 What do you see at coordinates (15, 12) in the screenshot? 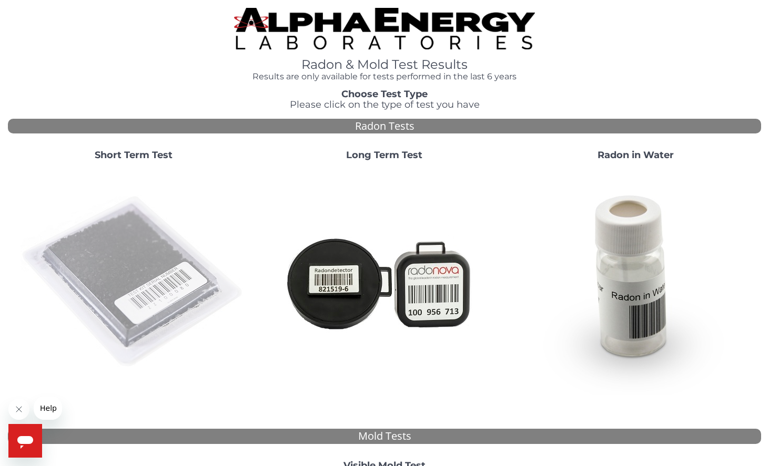
I see `span: Help` at bounding box center [15, 12].